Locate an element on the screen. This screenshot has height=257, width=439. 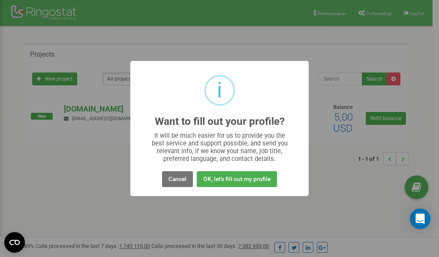
div: It will be much easier for us to provide you the best service and support possible, and send you ... is located at coordinates (220, 147).